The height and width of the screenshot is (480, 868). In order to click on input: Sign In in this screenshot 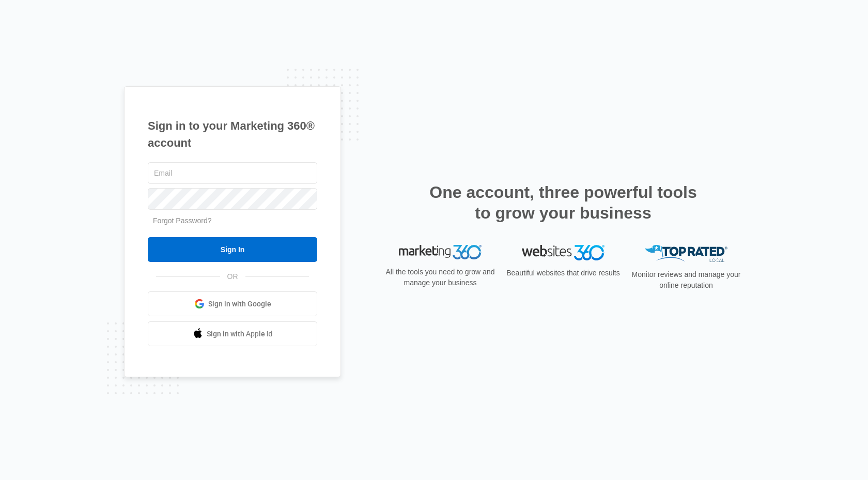, I will do `click(232, 249)`.